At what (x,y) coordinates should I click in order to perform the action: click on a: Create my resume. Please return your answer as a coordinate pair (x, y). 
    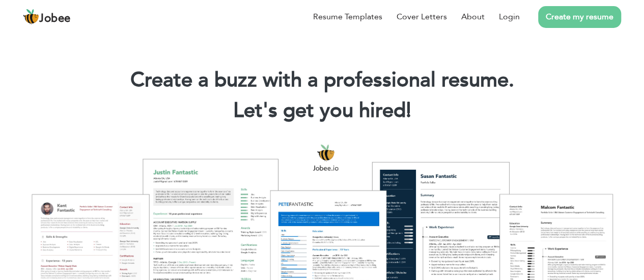
    Looking at the image, I should click on (580, 17).